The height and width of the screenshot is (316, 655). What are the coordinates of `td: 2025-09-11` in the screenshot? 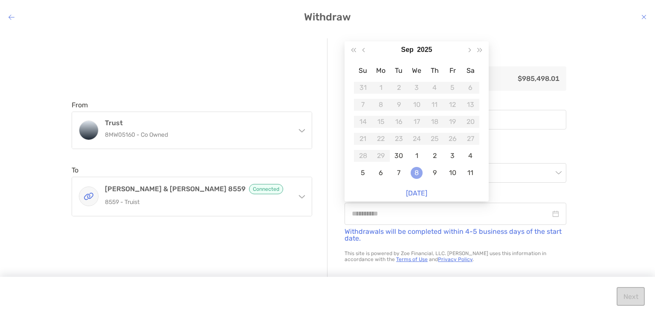 It's located at (435, 105).